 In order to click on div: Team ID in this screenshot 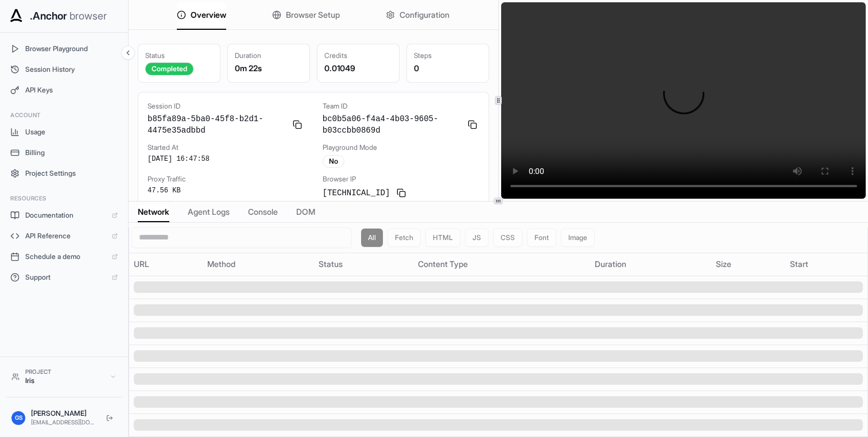, I will do `click(401, 106)`.